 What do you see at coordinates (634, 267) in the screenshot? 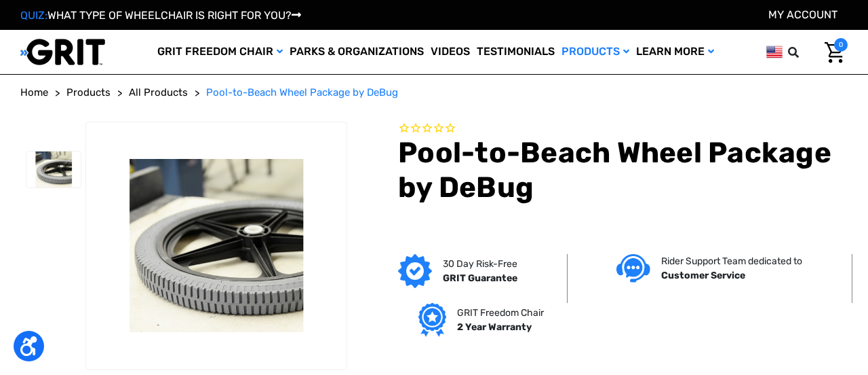
I see `img: Customer service` at bounding box center [634, 267].